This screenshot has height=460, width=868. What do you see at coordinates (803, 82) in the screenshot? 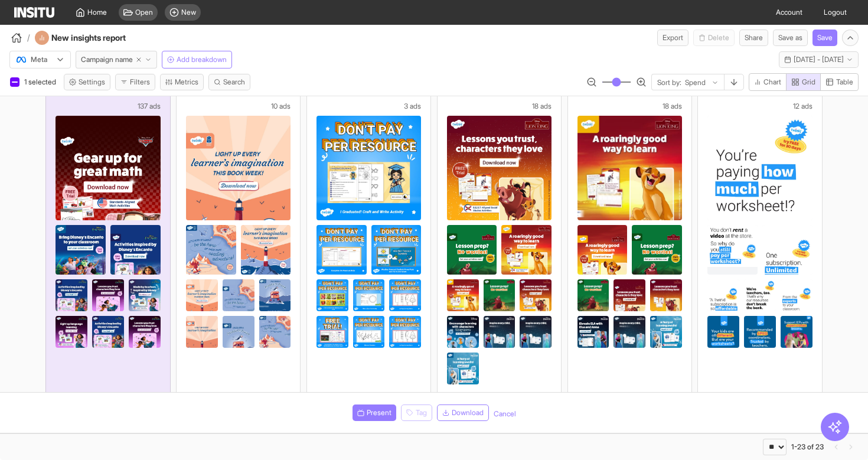
I see `button: Grid` at bounding box center [803, 82].